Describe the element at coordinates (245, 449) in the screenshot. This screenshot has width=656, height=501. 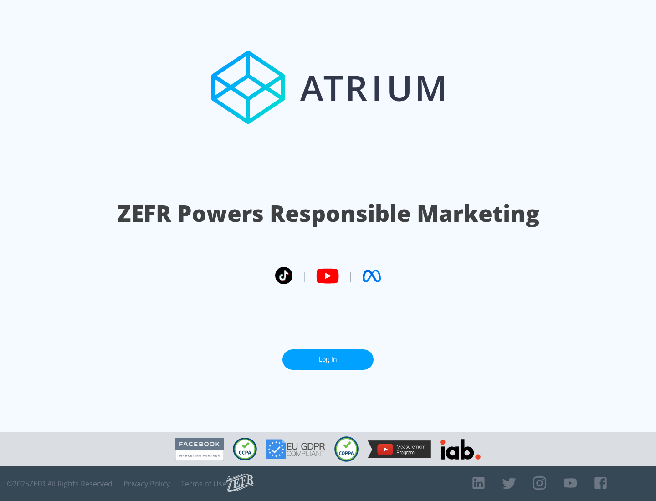
I see `img: CCPA Compliant` at that location.